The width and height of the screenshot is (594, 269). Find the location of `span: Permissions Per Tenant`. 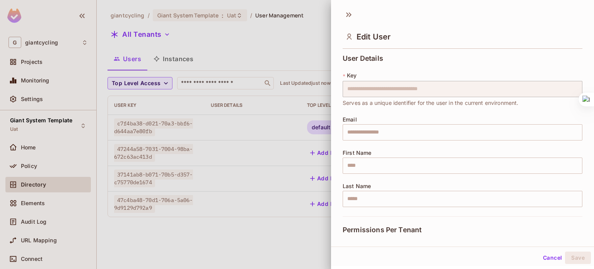

span: Permissions Per Tenant is located at coordinates (382, 230).